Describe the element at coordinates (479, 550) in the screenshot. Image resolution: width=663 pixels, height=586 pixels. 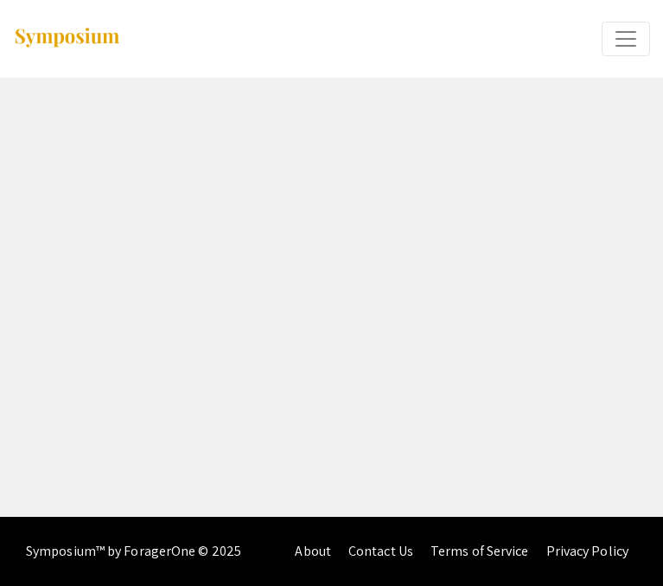
I see `a: Terms of Service` at that location.